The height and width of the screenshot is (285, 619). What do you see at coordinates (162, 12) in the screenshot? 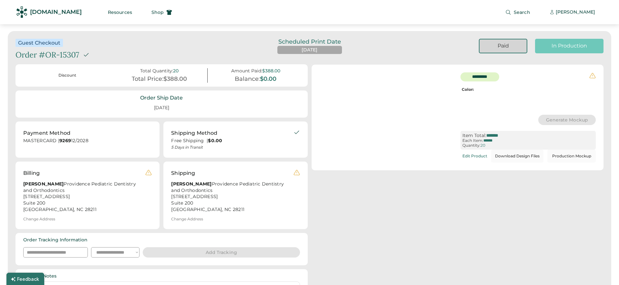
I see `button: Shop` at bounding box center [162, 12].